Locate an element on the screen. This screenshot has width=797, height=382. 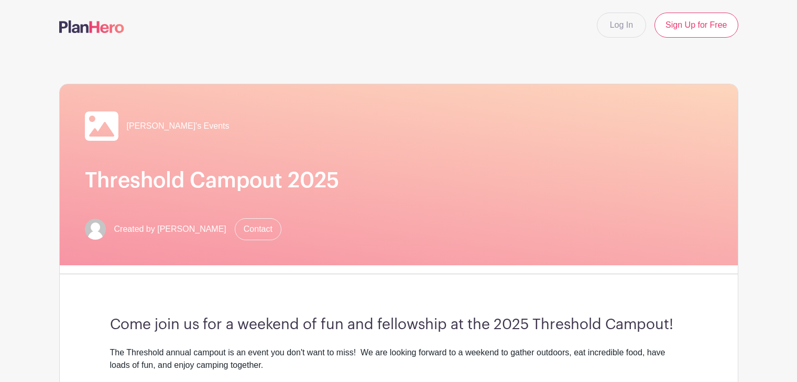
h3: Come join us for a weekend of fun and fellowship at the 2025 Threshold Campout! is located at coordinates (399, 325).